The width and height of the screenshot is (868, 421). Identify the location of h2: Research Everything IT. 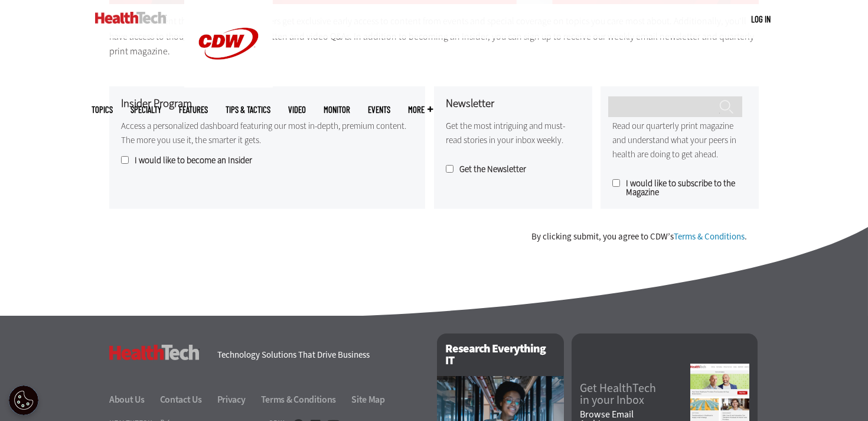
(500, 355).